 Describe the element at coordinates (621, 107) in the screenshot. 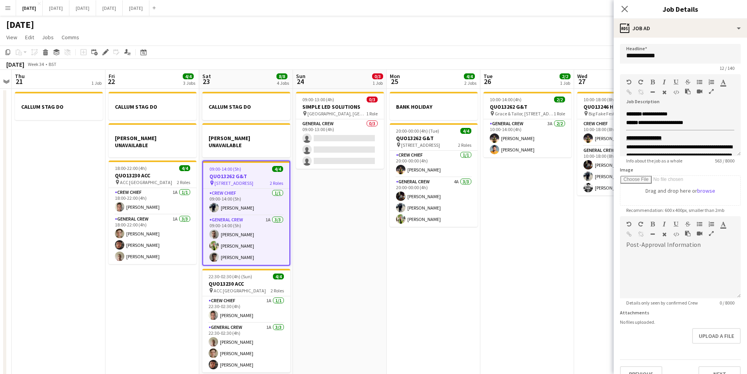

I see `h3: QUO13246 HPSS` at that location.